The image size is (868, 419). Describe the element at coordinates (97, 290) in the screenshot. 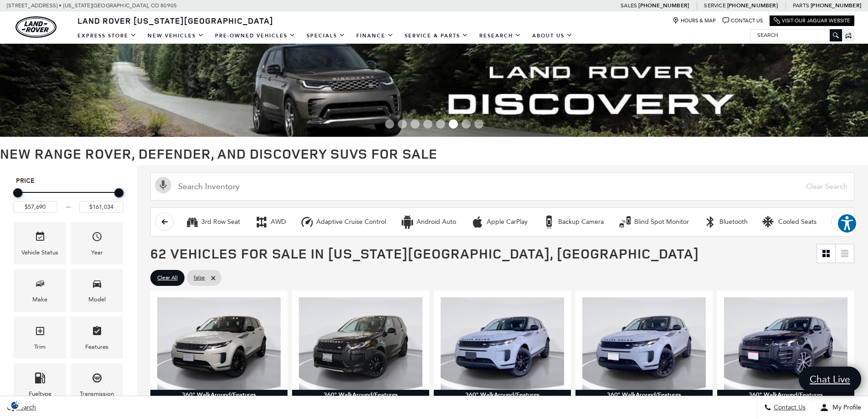

I see `div: ModelModel` at that location.